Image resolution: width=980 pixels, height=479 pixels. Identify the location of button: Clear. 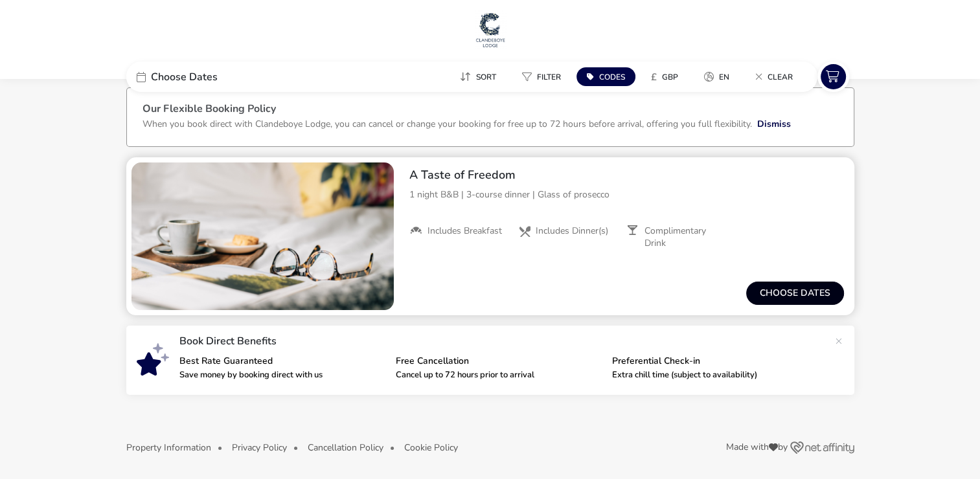
(774, 76).